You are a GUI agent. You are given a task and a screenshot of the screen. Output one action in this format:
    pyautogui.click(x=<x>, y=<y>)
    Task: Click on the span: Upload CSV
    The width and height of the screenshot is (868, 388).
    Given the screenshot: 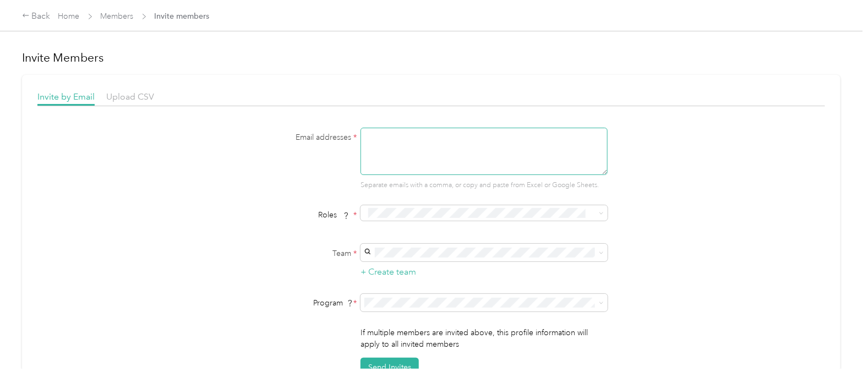 What is the action you would take?
    pyautogui.click(x=130, y=97)
    